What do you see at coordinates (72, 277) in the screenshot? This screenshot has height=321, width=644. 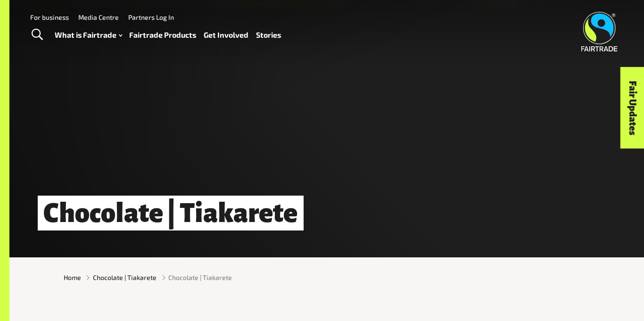 I see `a: Home` at bounding box center [72, 277].